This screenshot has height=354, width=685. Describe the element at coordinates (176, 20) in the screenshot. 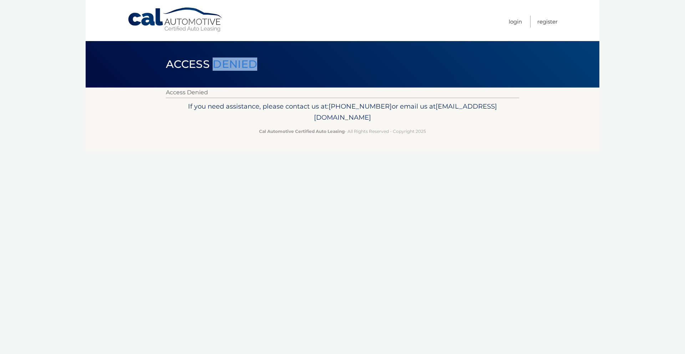

I see `a: Cal Automotive` at that location.